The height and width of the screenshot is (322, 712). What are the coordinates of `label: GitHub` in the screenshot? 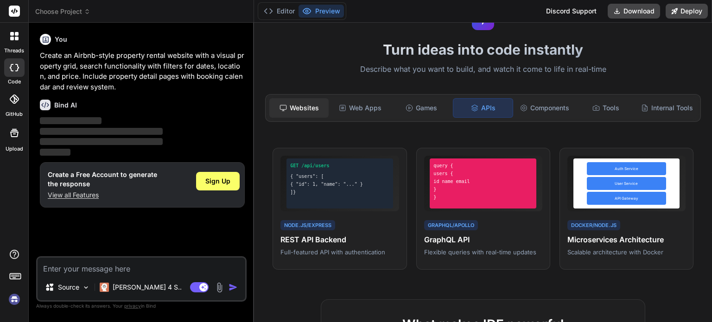 It's located at (14, 114).